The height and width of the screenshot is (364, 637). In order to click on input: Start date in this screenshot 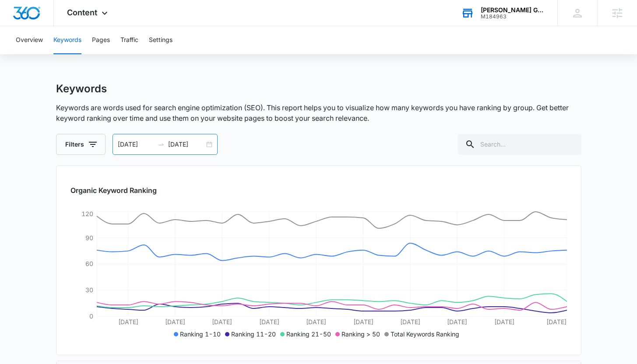, I will do `click(136, 144)`.